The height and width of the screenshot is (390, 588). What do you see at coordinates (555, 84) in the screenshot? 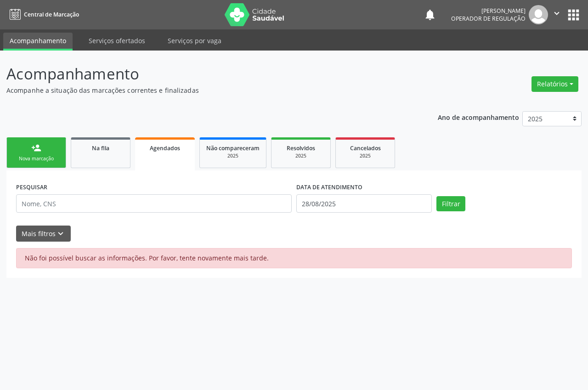
I see `button: Relatórios` at bounding box center [555, 84].